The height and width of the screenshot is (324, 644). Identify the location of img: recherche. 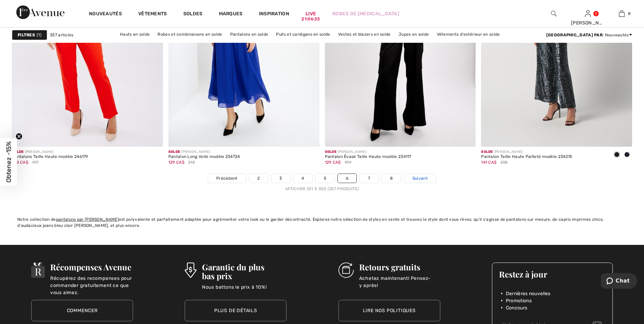
(554, 13).